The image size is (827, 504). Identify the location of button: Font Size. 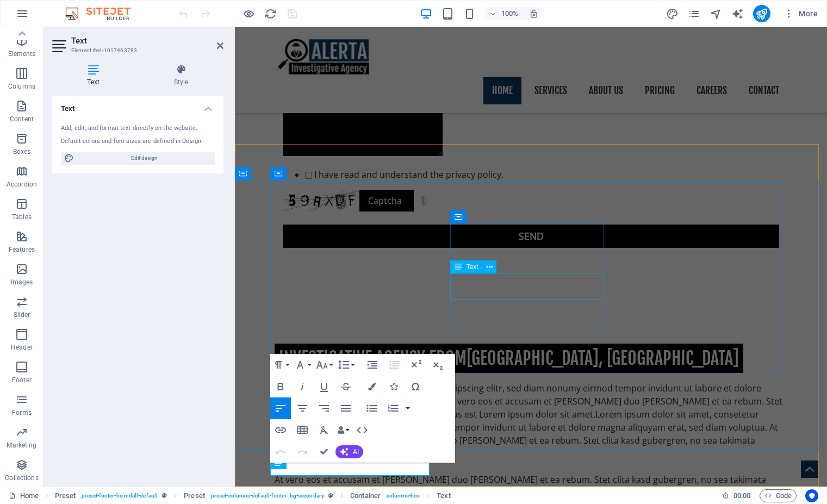
(324, 365).